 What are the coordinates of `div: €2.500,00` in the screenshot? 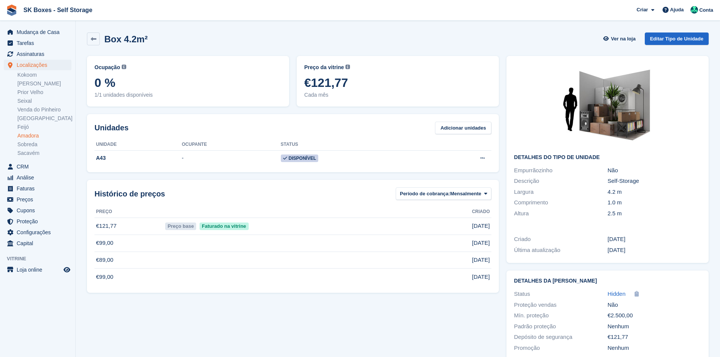 It's located at (654, 316).